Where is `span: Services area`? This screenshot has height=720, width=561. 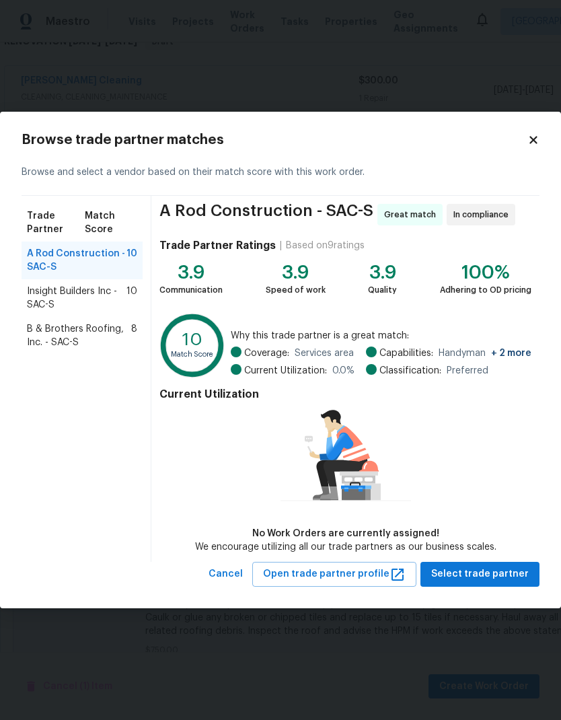 span: Services area is located at coordinates (324, 353).